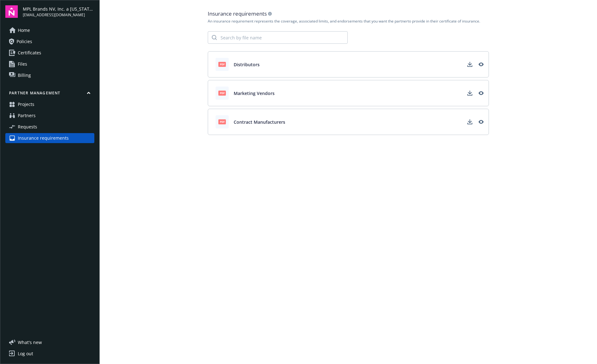 The width and height of the screenshot is (597, 364). Describe the element at coordinates (254, 93) in the screenshot. I see `span: Marketing Vendors` at that location.